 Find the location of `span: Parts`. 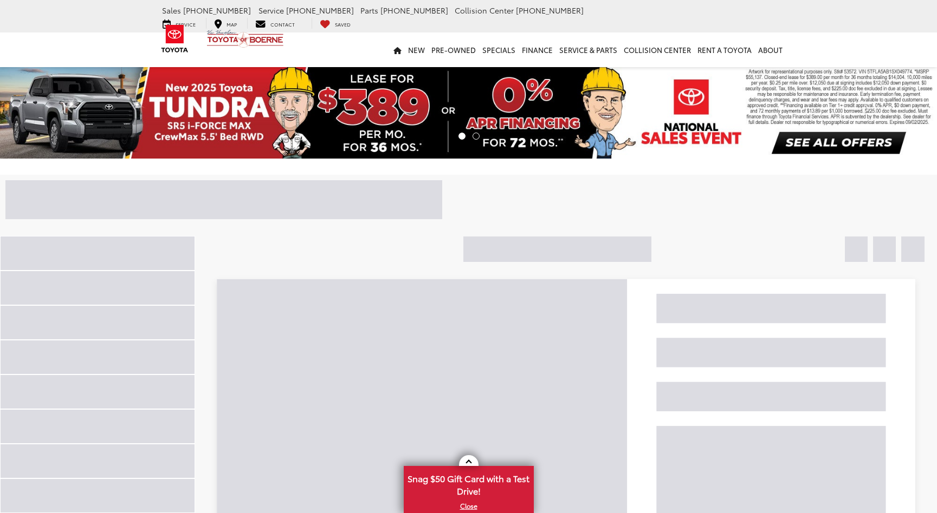

span: Parts is located at coordinates (369, 10).